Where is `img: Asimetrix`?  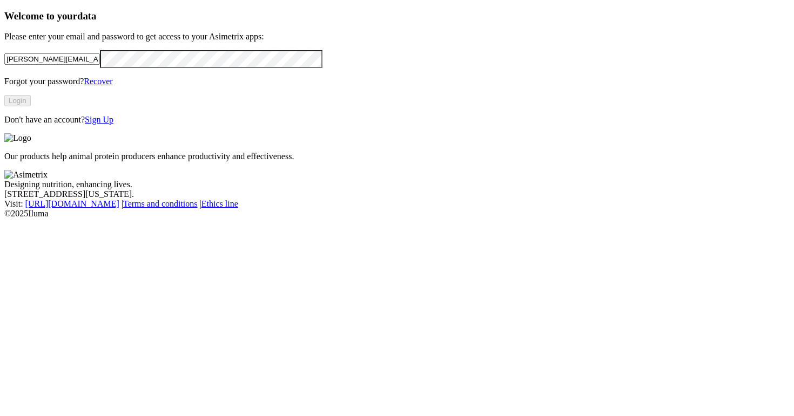 img: Asimetrix is located at coordinates (26, 175).